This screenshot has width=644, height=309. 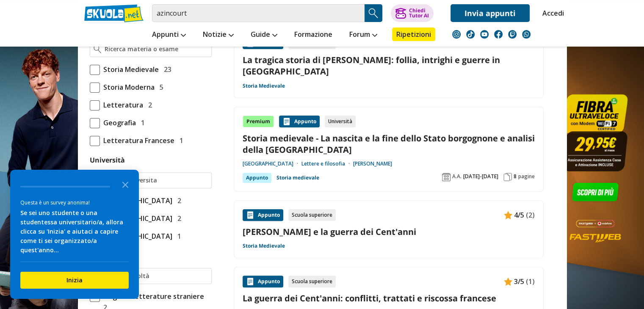 What do you see at coordinates (156, 180) in the screenshot?
I see `input: Ricerca universita` at bounding box center [156, 180].